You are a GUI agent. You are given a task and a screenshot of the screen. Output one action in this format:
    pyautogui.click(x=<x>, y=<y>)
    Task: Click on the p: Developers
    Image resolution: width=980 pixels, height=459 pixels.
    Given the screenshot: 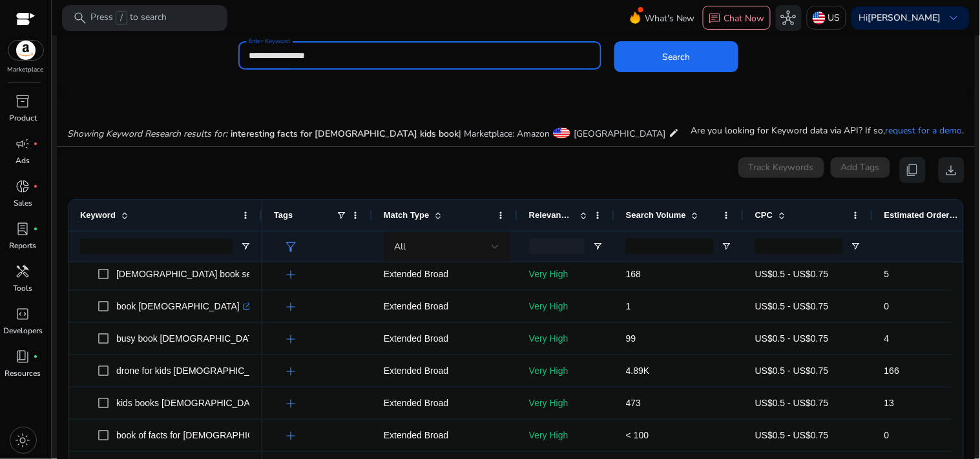 What is the action you would take?
    pyautogui.click(x=23, y=331)
    